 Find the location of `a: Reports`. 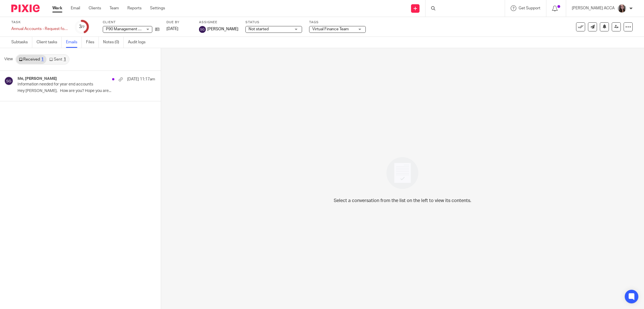

a: Reports is located at coordinates (134, 8).